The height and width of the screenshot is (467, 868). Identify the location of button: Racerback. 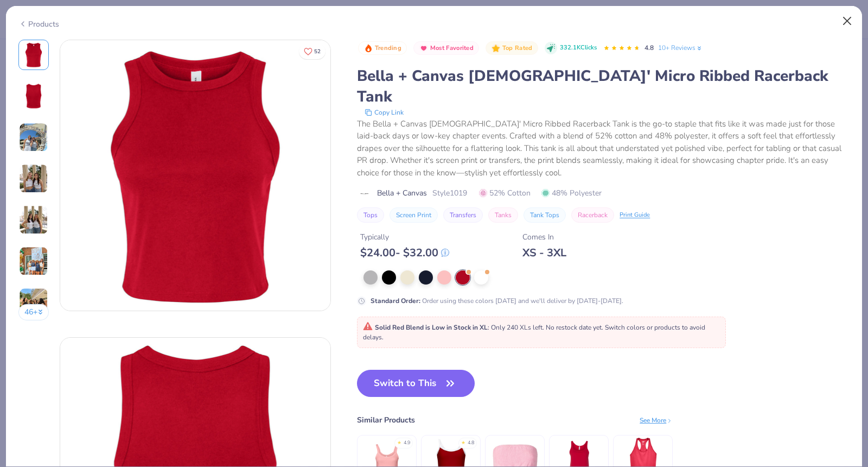
(592, 215).